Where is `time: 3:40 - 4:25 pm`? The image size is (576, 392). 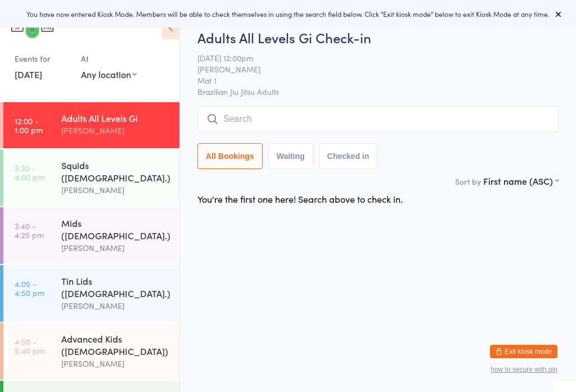
time: 3:40 - 4:25 pm is located at coordinates (29, 230).